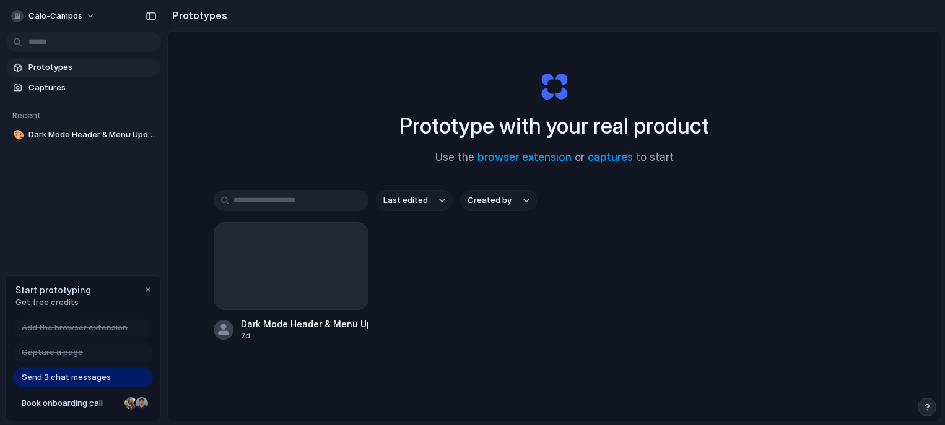  What do you see at coordinates (197, 15) in the screenshot?
I see `h2: Prototypes` at bounding box center [197, 15].